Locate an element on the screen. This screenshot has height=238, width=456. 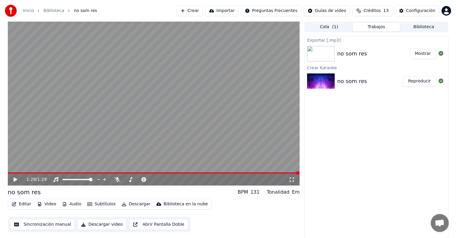
button: Video is located at coordinates (47, 204).